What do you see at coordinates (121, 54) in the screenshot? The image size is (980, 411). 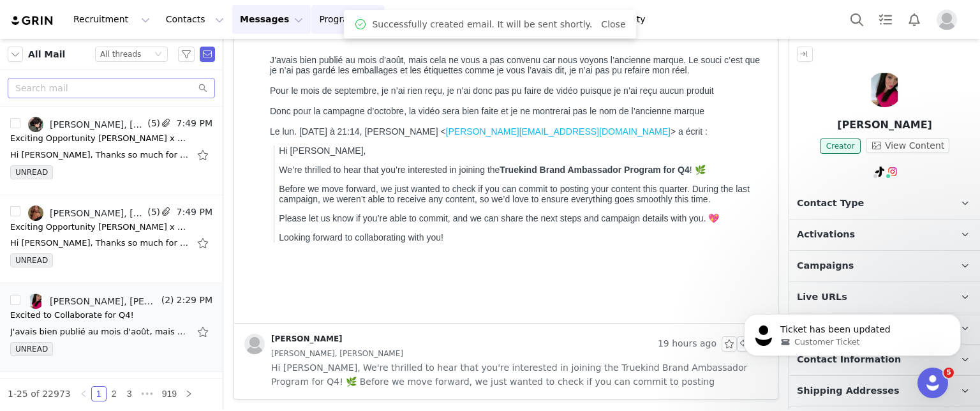 I see `div: All threads` at bounding box center [121, 54].